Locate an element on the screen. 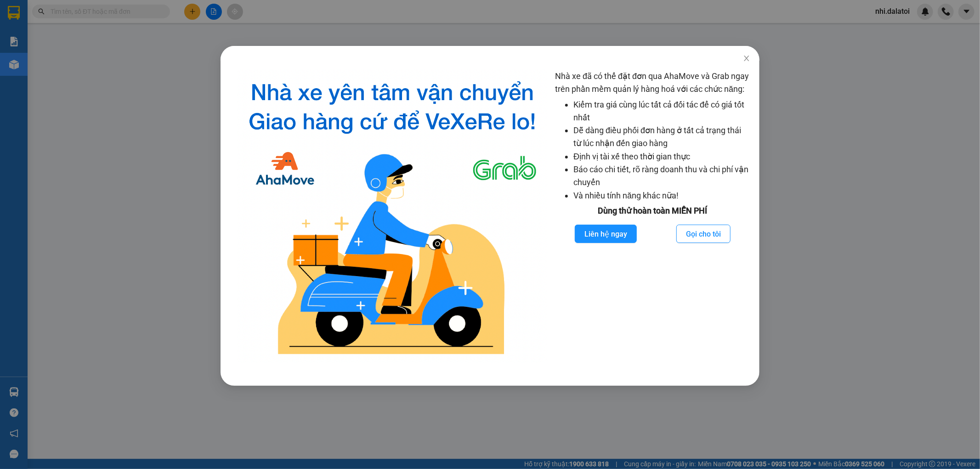 The height and width of the screenshot is (469, 980). div: Dùng thử hoàn toàn MIỄN PHÍ is located at coordinates (652, 211).